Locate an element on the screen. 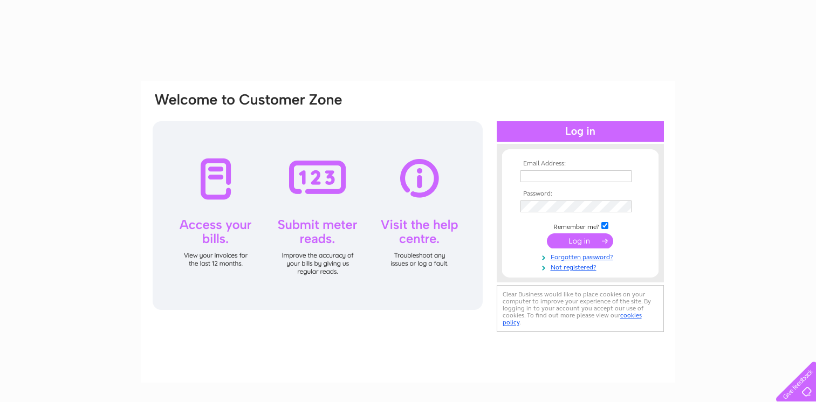 Image resolution: width=816 pixels, height=402 pixels. th: Email Address: is located at coordinates (580, 164).